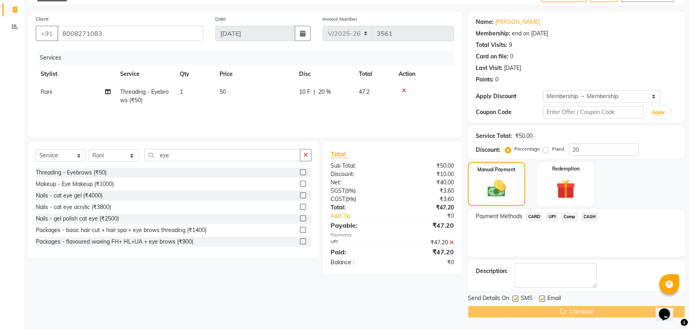  I want to click on div: Nails - cat eye gel (₹4000), so click(69, 196).